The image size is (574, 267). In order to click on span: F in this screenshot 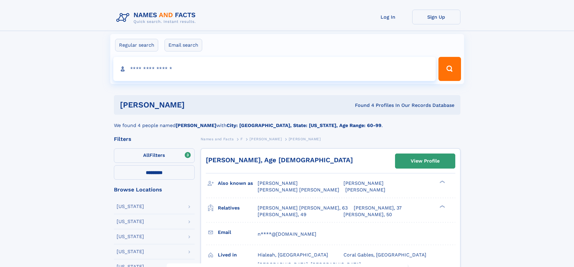, I will do `click(242, 139)`.